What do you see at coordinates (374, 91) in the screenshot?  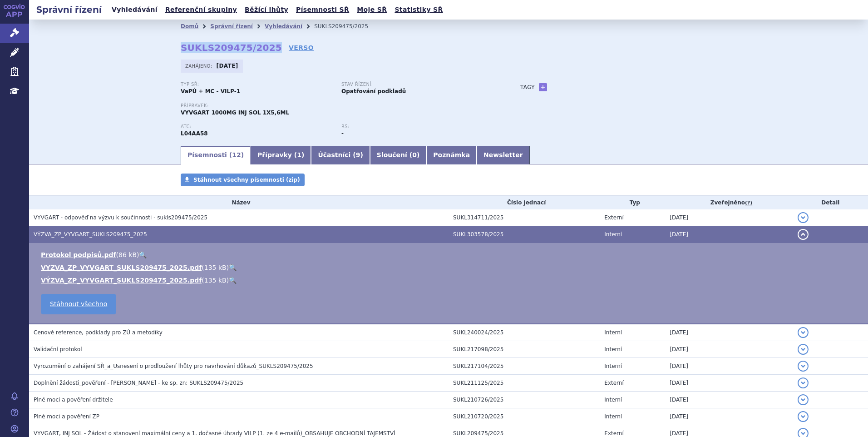 I see `strong: Opatřování podkladů` at bounding box center [374, 91].